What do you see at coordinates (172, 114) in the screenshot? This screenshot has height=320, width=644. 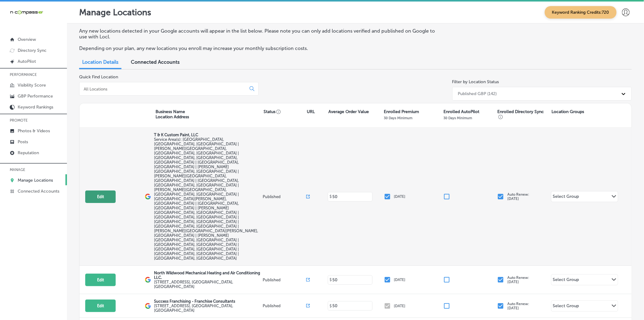 I see `p: Business Name Location Address` at bounding box center [172, 114].